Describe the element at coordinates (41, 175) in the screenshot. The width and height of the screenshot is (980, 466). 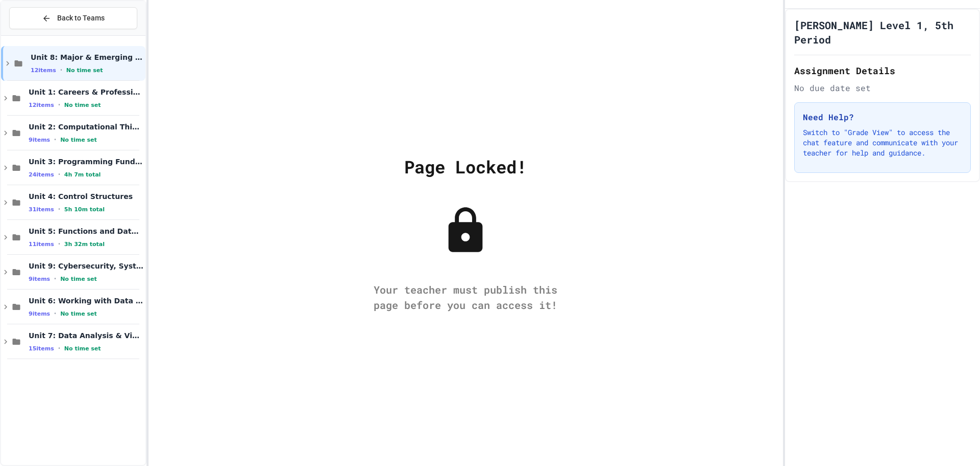
I see `span: 24 items` at that location.